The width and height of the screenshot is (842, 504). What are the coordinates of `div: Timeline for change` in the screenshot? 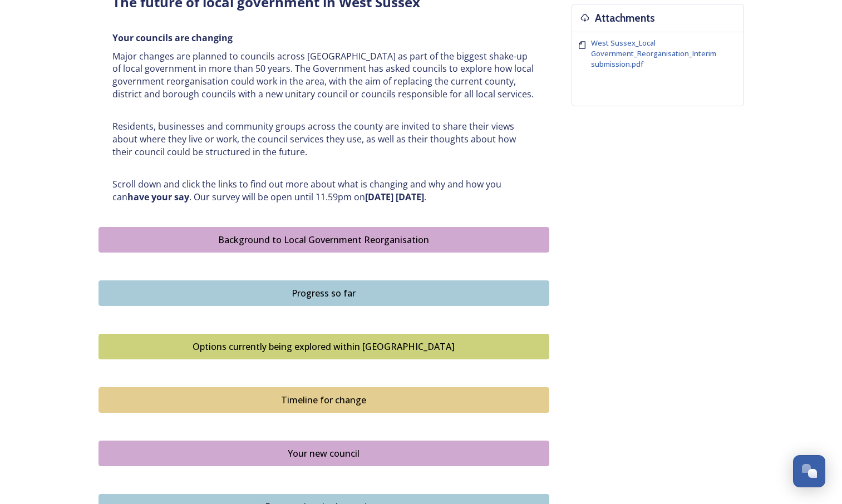 It's located at (324, 401).